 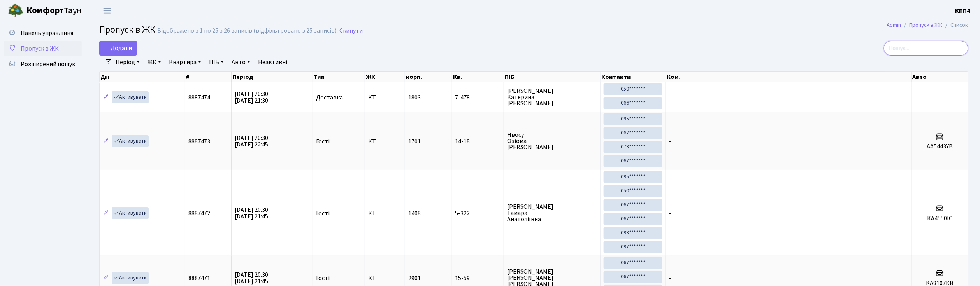 I want to click on h5: AA5443YB, so click(x=939, y=146).